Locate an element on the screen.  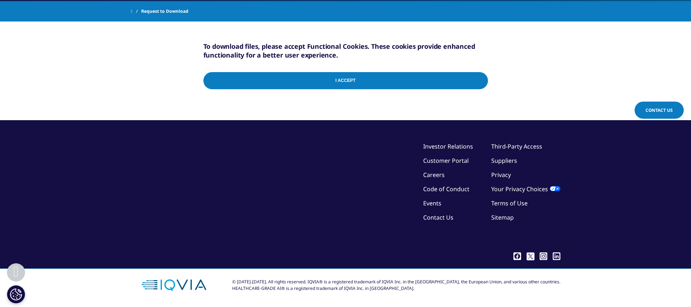
button: Cookies Settings is located at coordinates (16, 294).